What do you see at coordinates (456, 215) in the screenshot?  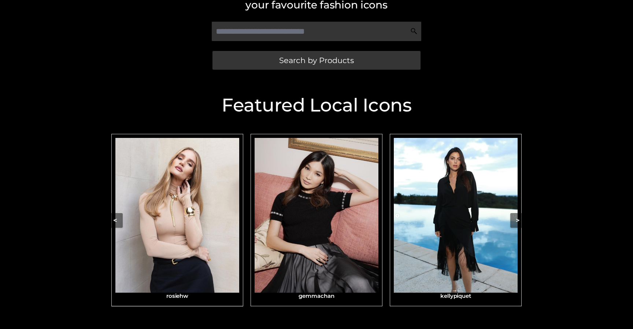 I see `img: kellypiquet` at bounding box center [456, 215].